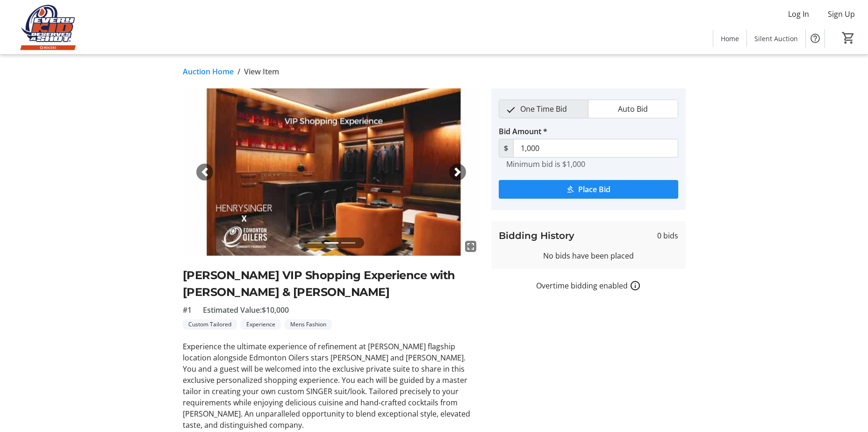 The image size is (868, 432). I want to click on span: Sign Up, so click(841, 14).